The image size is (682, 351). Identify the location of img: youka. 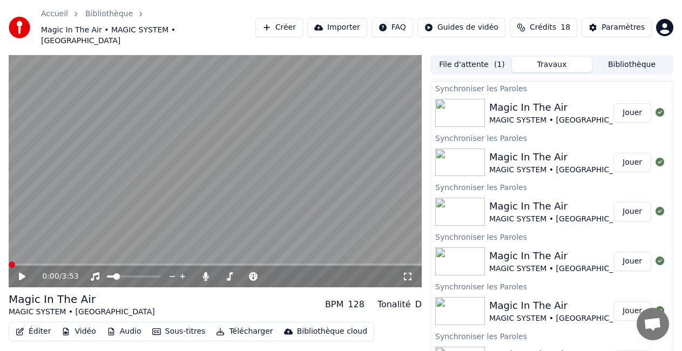
(19, 28).